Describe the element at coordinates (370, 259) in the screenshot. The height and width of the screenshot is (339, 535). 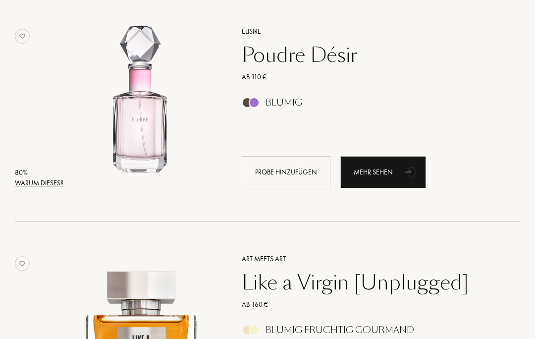
I see `div: Art Meets Art` at that location.